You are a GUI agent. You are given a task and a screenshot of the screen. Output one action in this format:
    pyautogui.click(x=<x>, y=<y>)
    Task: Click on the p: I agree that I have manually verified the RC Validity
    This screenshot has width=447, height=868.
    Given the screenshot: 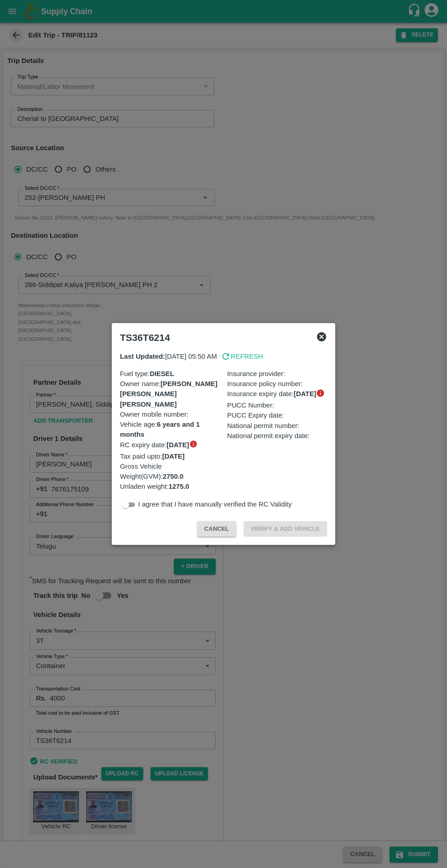 What is the action you would take?
    pyautogui.click(x=215, y=504)
    